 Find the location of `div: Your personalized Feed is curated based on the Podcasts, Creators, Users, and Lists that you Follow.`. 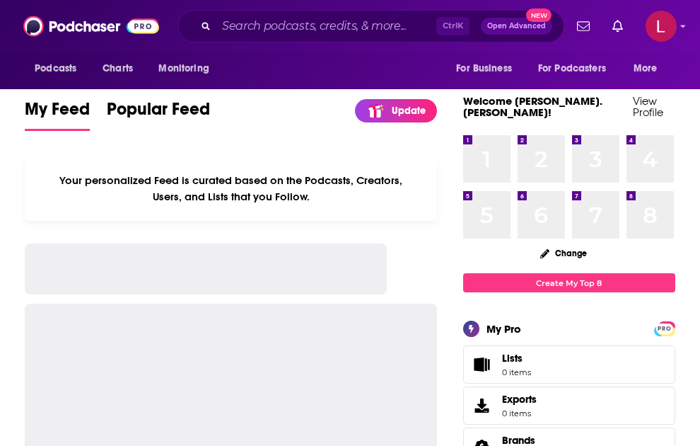

div: Your personalized Feed is curated based on the Podcasts, Creators, Users, and Lists that you Follow. is located at coordinates (231, 188).